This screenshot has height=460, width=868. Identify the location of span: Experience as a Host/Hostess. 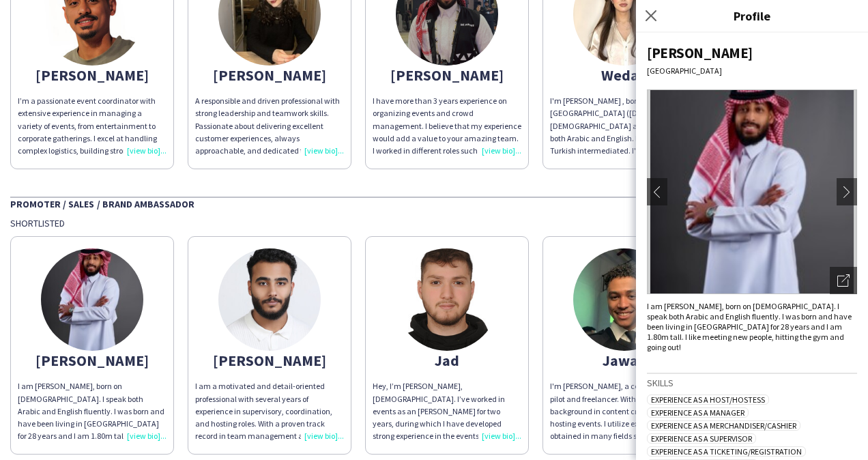
(707, 399).